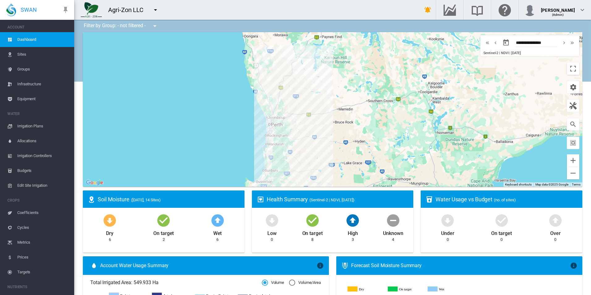  What do you see at coordinates (496, 43) in the screenshot?
I see `button: icon-chevron-left` at bounding box center [496, 43].